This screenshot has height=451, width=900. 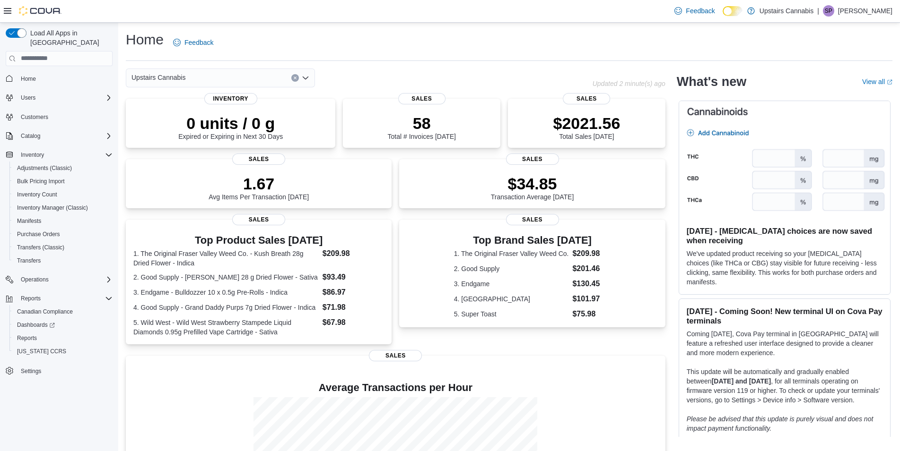 What do you see at coordinates (30, 136) in the screenshot?
I see `span: Catalog` at bounding box center [30, 136].